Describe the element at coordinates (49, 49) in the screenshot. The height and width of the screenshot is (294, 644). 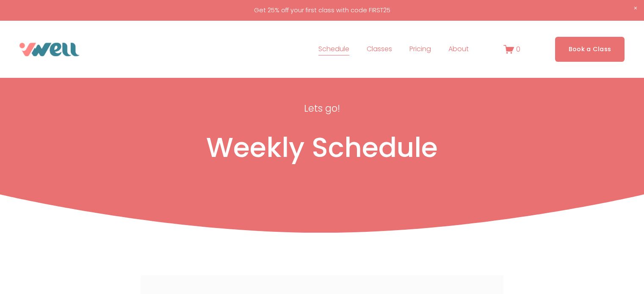
I see `a: VWell` at that location.